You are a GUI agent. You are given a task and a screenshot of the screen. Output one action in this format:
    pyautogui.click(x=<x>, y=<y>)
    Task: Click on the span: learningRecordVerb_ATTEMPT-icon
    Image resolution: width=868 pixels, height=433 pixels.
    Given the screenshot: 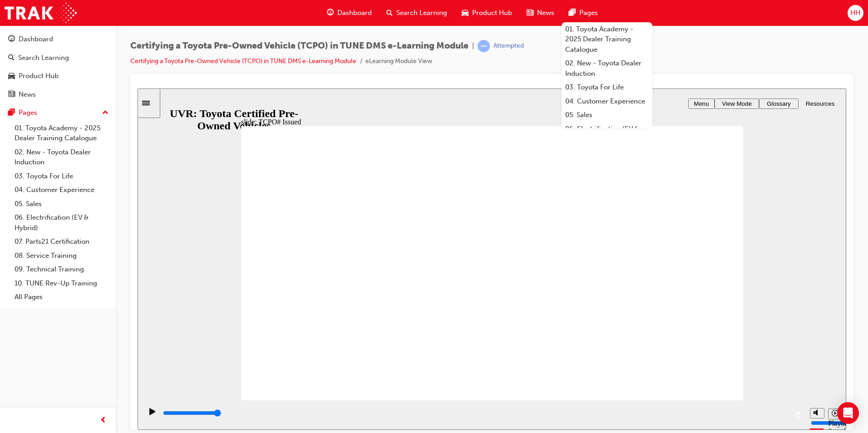 What is the action you would take?
    pyautogui.click(x=483, y=45)
    